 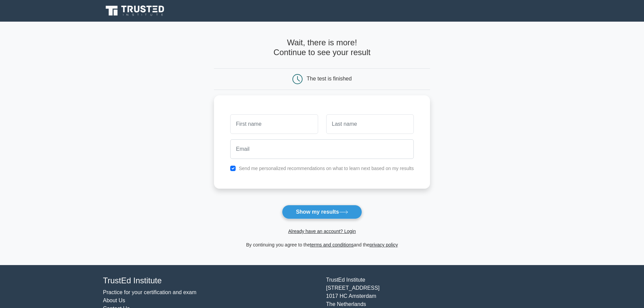 What do you see at coordinates (322, 231) in the screenshot?
I see `a: Already have an account? Login` at bounding box center [322, 231].